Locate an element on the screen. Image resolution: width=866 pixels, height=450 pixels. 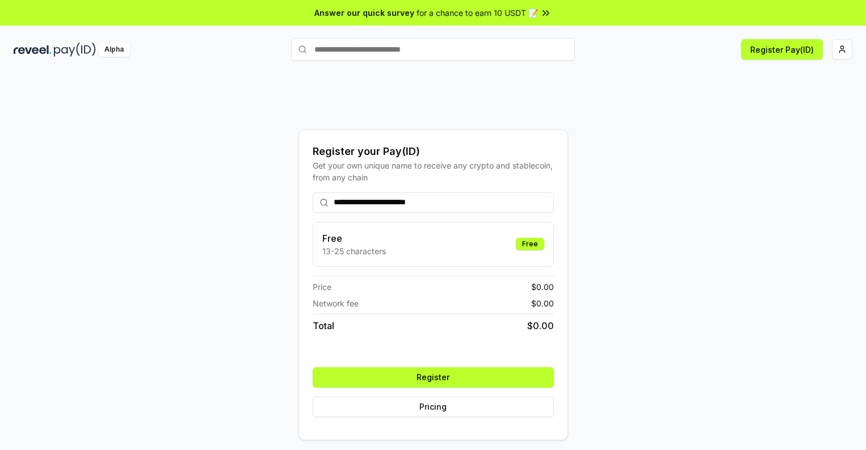
img: pay_id is located at coordinates (75, 49).